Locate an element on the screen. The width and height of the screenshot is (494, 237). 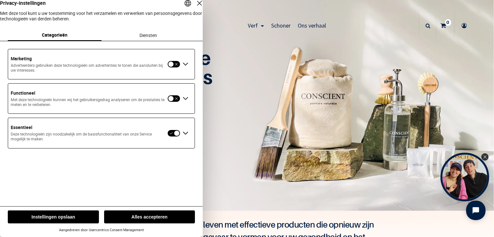
font: 0 is located at coordinates (448, 22).